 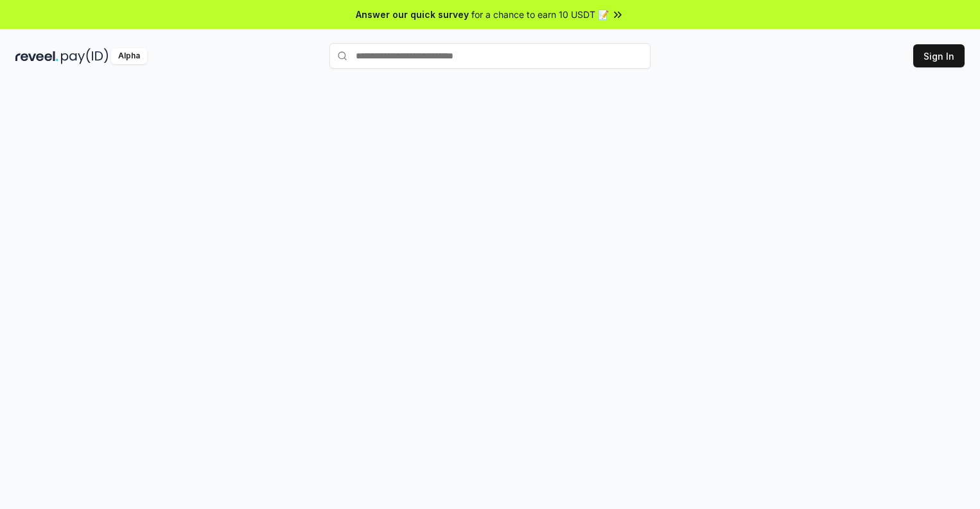 I want to click on div: Alpha, so click(x=129, y=56).